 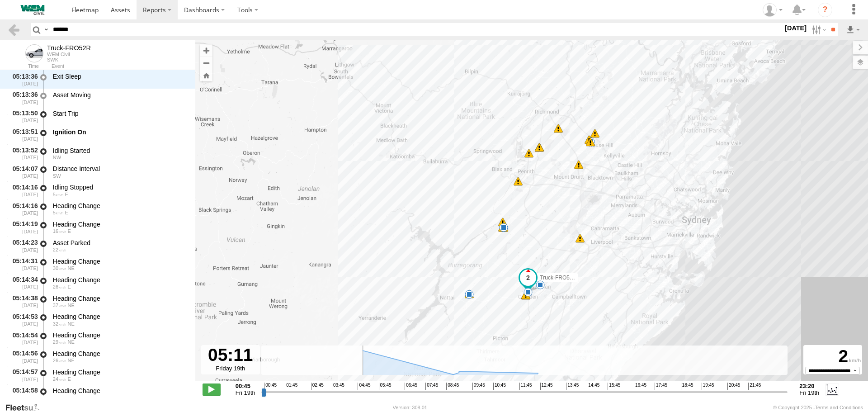 I want to click on span: Truck-FRO52R, so click(x=558, y=278).